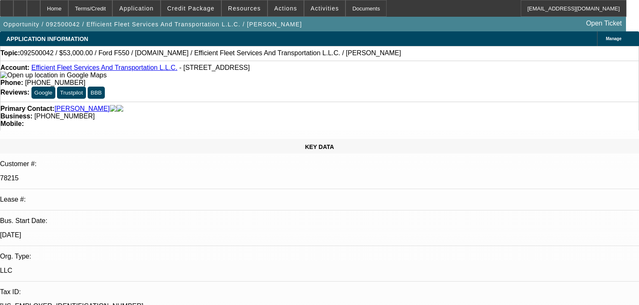 Image resolution: width=639 pixels, height=305 pixels. Describe the element at coordinates (96, 93) in the screenshot. I see `button: BBB` at that location.